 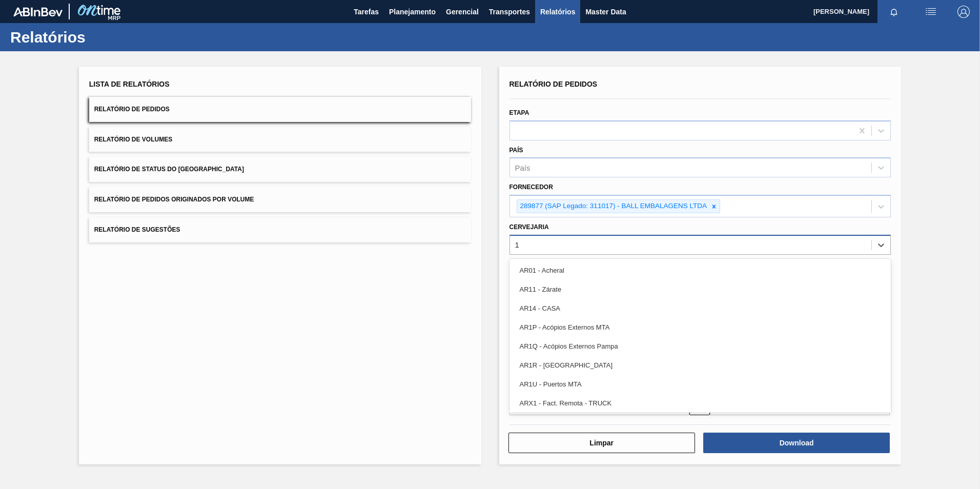 I want to click on div: AR14 - CASA, so click(x=701, y=308).